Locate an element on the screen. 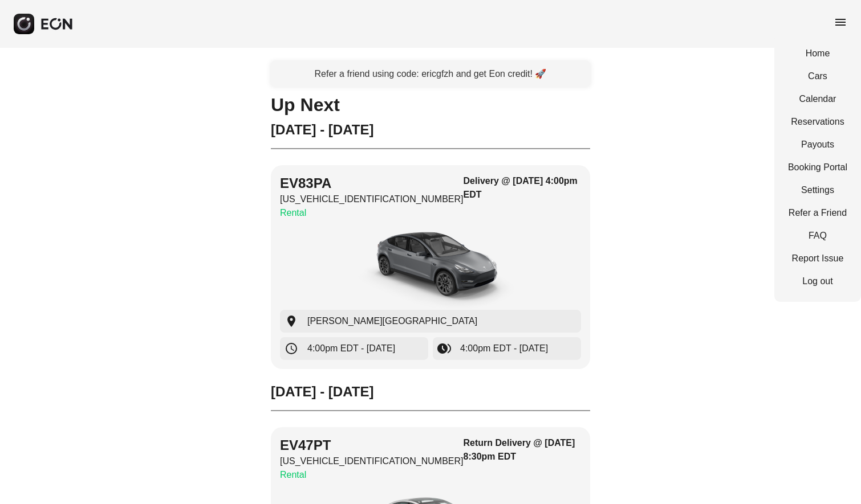 This screenshot has width=861, height=504. a: Reservations is located at coordinates (817, 122).